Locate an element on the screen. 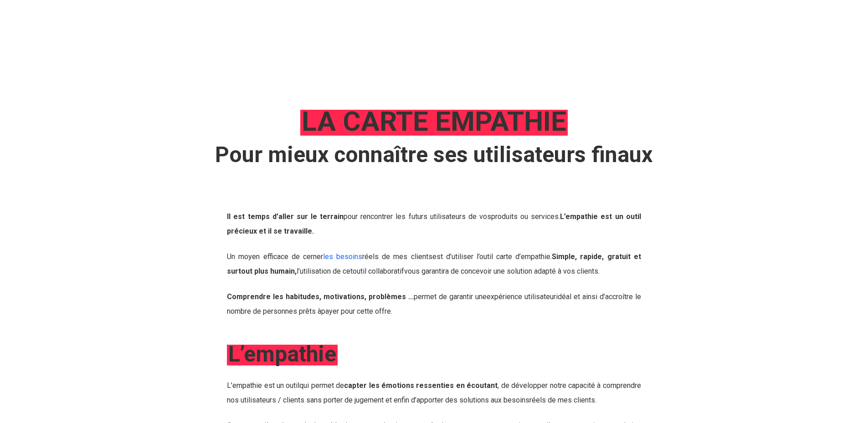 The height and width of the screenshot is (423, 868). span: est d’utiliser l’outil carte d’empathie. is located at coordinates (492, 257).